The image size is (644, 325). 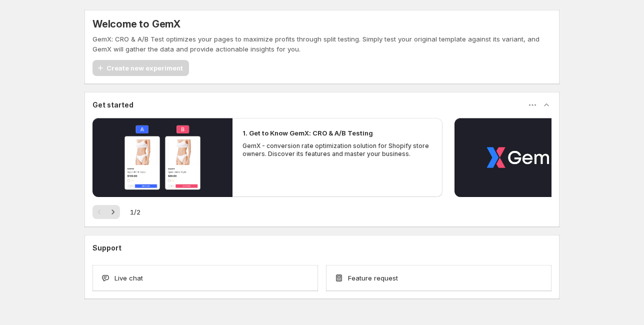 I want to click on span: 1 / 2, so click(x=135, y=212).